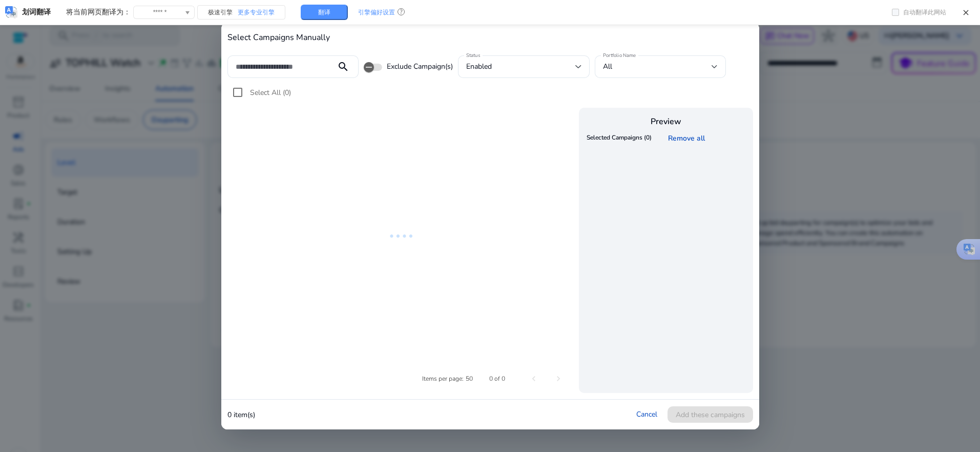 Image resolution: width=980 pixels, height=452 pixels. I want to click on div: 0 of 0, so click(497, 378).